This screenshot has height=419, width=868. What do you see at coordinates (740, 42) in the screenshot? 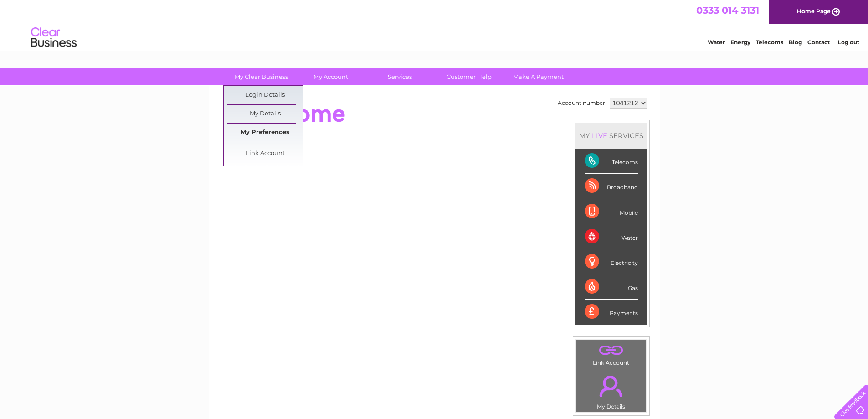
I see `a: Energy` at bounding box center [740, 42].